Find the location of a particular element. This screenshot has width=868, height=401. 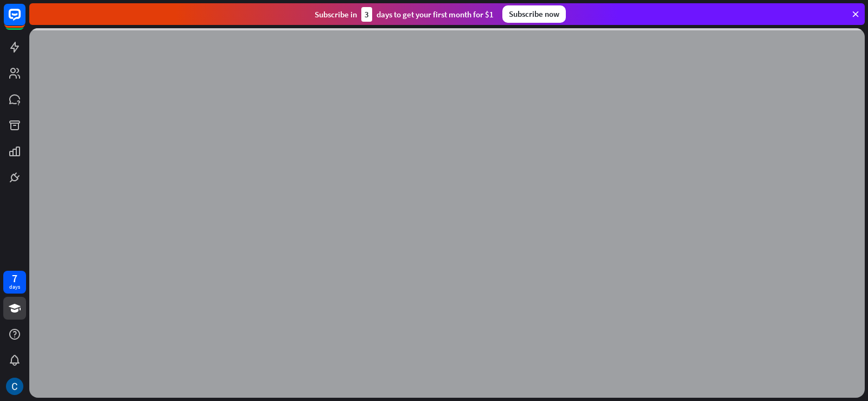

div: 3 is located at coordinates (367, 14).